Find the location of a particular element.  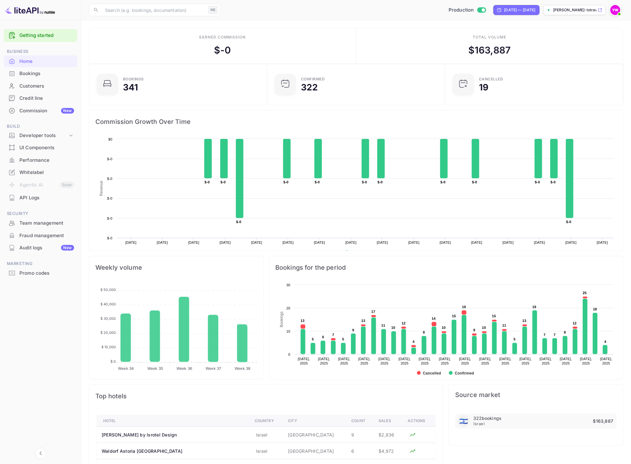

a: Whitelabel is located at coordinates (40, 172).